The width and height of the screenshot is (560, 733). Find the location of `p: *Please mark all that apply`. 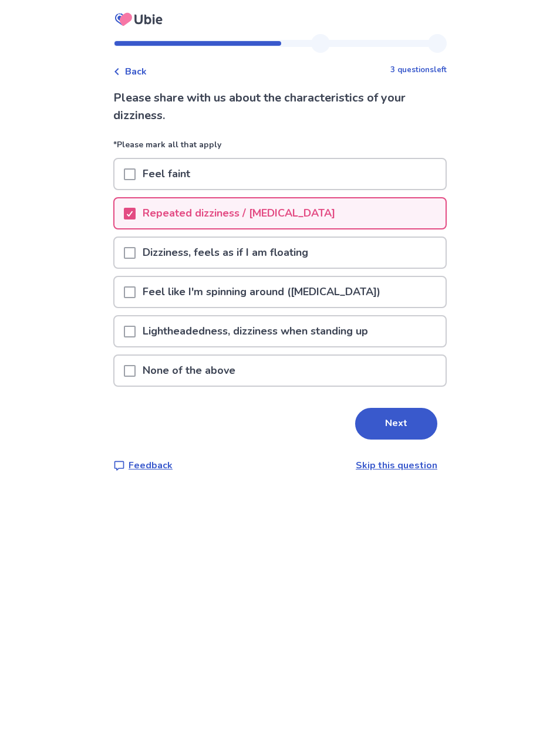

p: *Please mark all that apply is located at coordinates (280, 148).